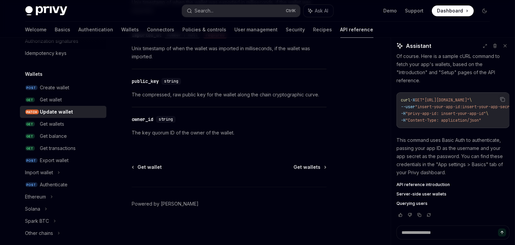  Describe the element at coordinates (54, 185) in the screenshot. I see `div: Authenticate` at that location.